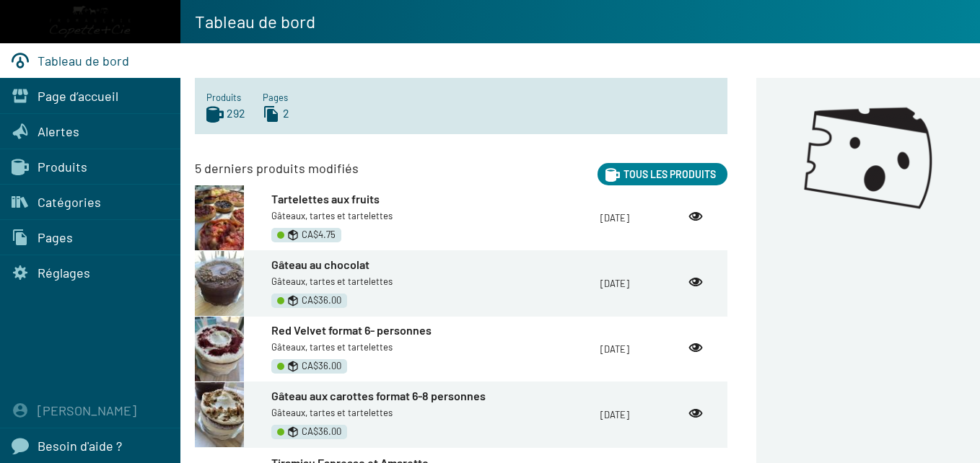 The image size is (980, 463). What do you see at coordinates (868, 157) in the screenshot?
I see `img: icon-128.png` at bounding box center [868, 157].